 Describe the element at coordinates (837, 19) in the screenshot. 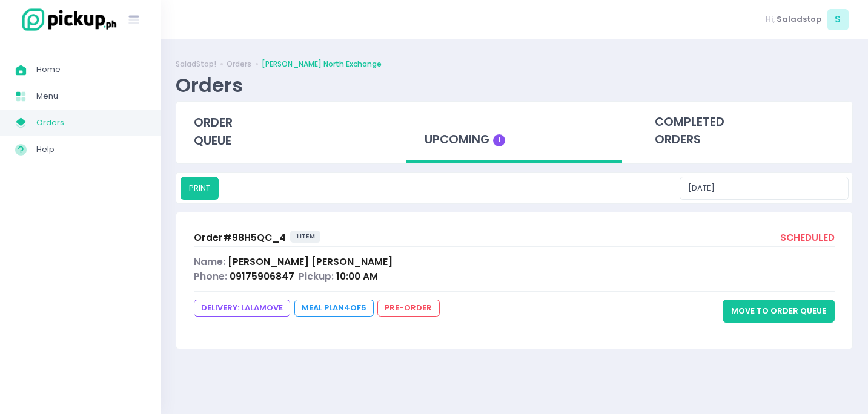

I see `span: S` at that location.